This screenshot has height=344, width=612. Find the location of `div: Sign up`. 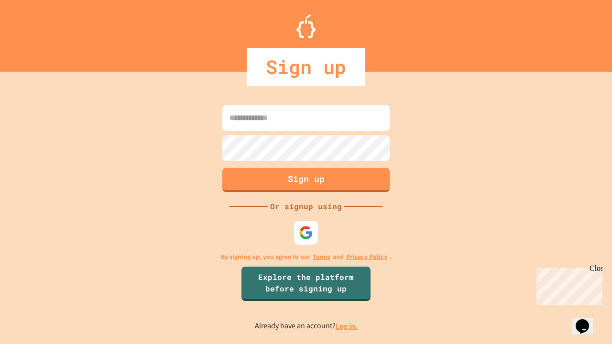

div: Sign up is located at coordinates (306, 67).